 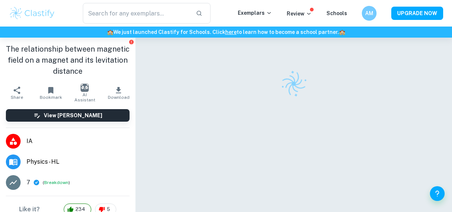 I want to click on button: Breakdown, so click(x=56, y=182).